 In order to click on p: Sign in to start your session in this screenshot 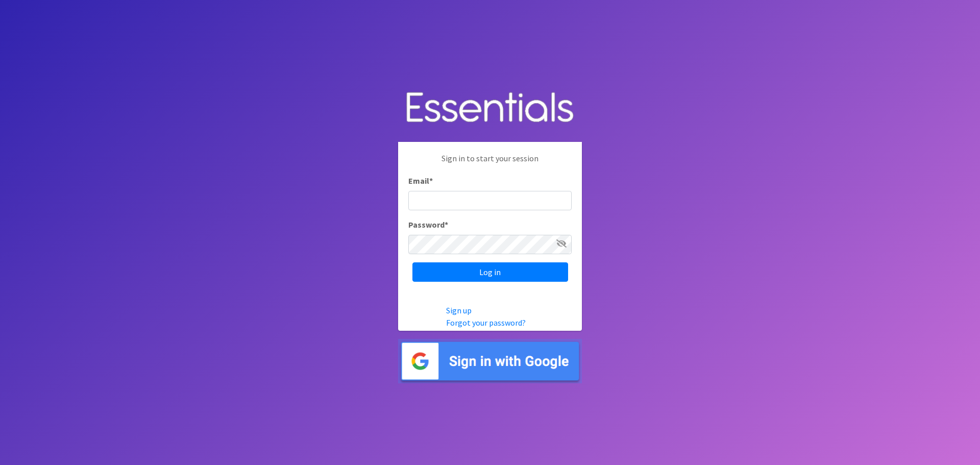, I will do `click(490, 163)`.